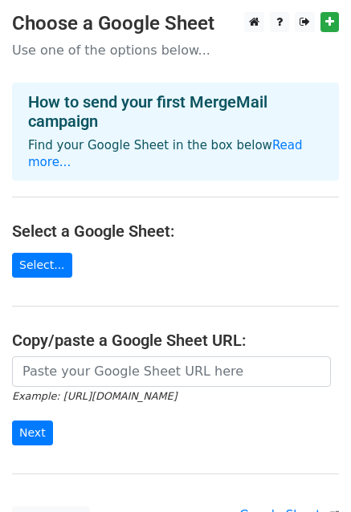 The image size is (351, 512). Describe the element at coordinates (175, 231) in the screenshot. I see `h4: Select a Google Sheet:` at that location.